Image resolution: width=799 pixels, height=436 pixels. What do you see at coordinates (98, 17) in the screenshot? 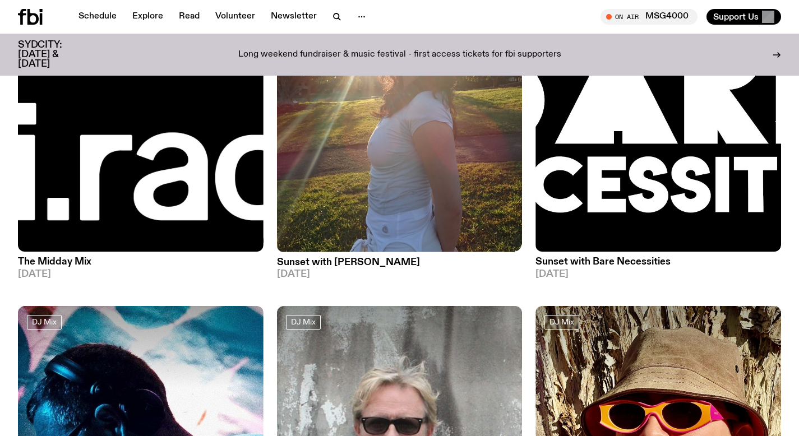
I see `a: Schedule` at bounding box center [98, 17].